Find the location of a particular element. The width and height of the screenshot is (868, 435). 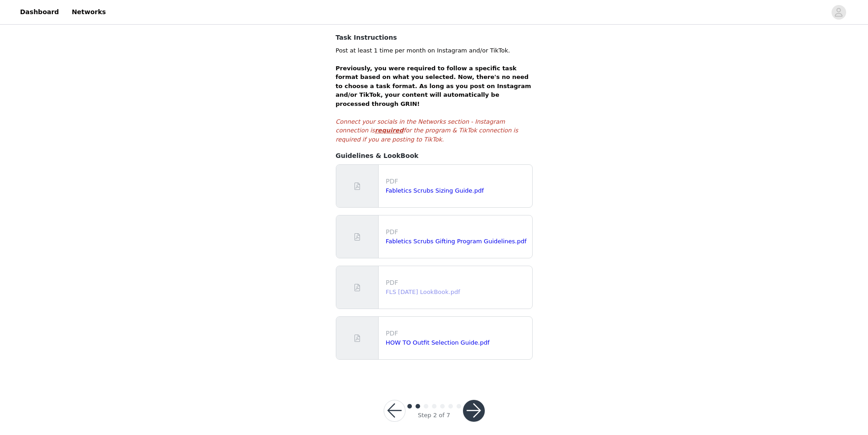

em: Connect your socials in the Networks section - Instagram connection is for the program & TikTok c... is located at coordinates (427, 131).